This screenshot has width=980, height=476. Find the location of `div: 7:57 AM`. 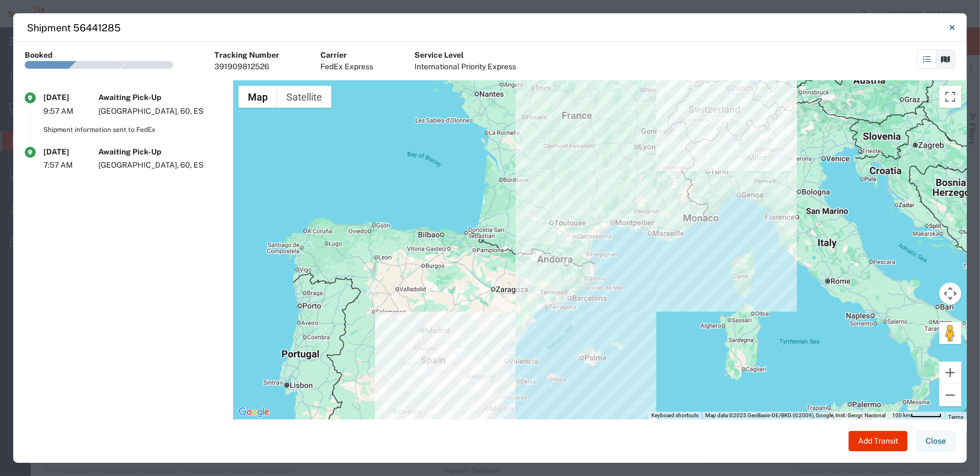

div: 7:57 AM is located at coordinates (71, 165).